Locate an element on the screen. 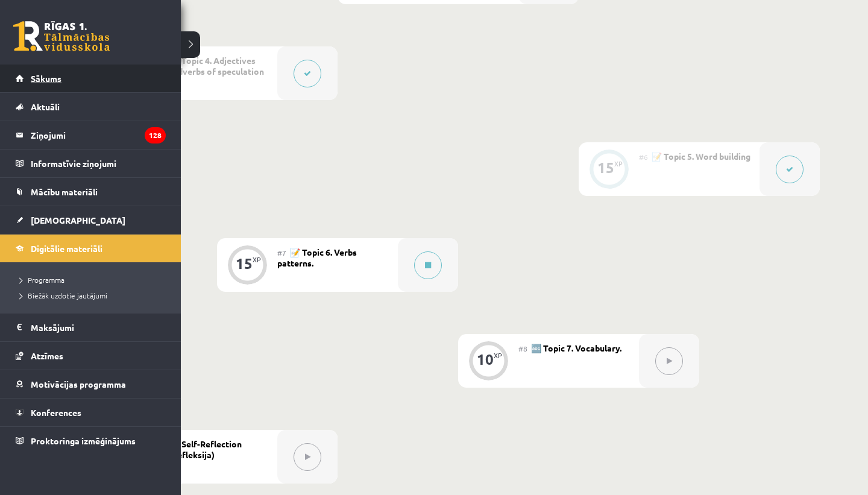 Image resolution: width=868 pixels, height=495 pixels. span: Sākums is located at coordinates (46, 78).